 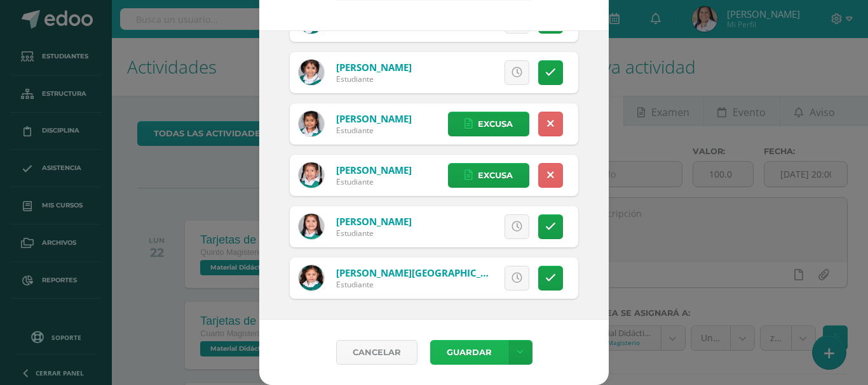 What do you see at coordinates (311, 72) in the screenshot?
I see `img: 9f52e698b68de815b873e50a72c448cc.png` at bounding box center [311, 72].